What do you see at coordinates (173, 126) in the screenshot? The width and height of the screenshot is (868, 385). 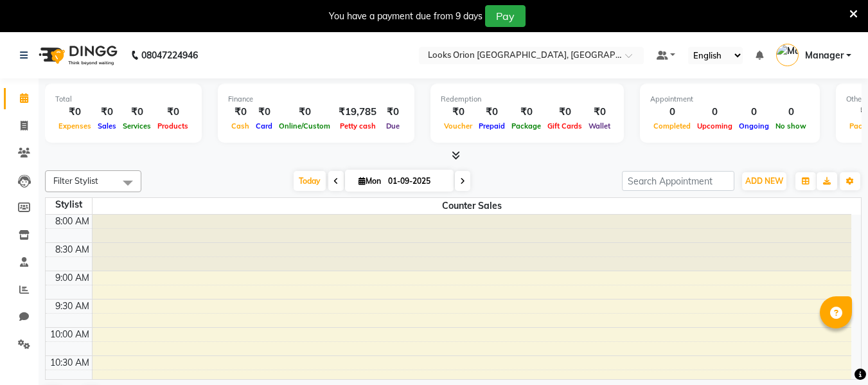 I see `span: Products` at bounding box center [173, 126].